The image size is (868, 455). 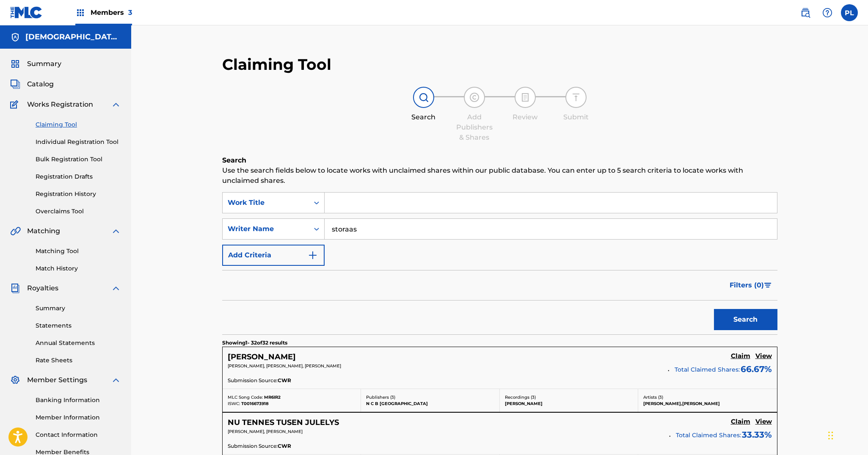 What do you see at coordinates (266, 228) in the screenshot?
I see `div: Writer Name` at bounding box center [266, 228].